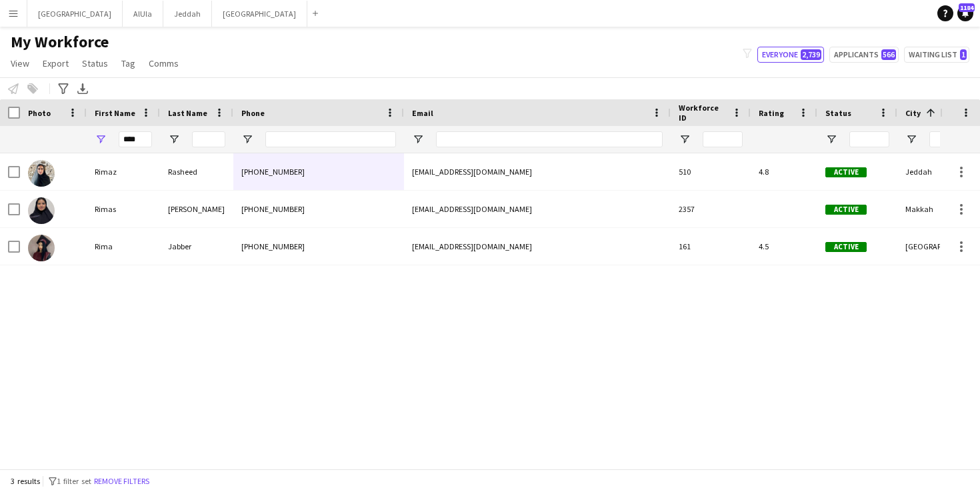 This screenshot has height=492, width=980. Describe the element at coordinates (253, 113) in the screenshot. I see `span: Phone` at that location.